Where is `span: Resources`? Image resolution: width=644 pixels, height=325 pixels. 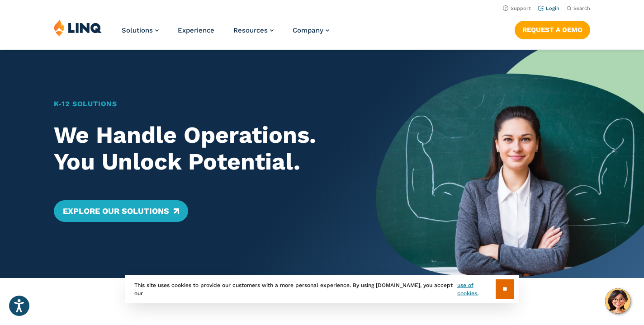
span: Resources is located at coordinates (250, 30).